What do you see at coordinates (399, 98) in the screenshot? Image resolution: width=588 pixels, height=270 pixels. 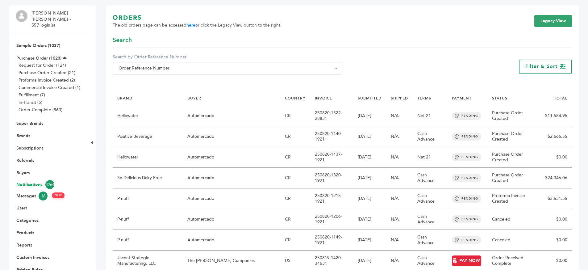 I see `a: SHIPPED` at bounding box center [399, 98].